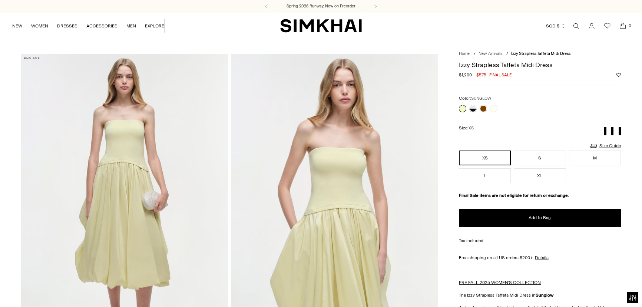 This screenshot has height=307, width=642. Describe the element at coordinates (576, 26) in the screenshot. I see `a: Open search modal` at that location.